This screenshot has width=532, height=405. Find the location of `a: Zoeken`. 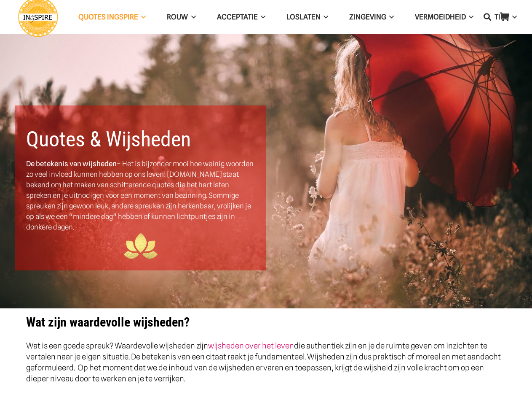

a: Zoeken is located at coordinates (488, 17).